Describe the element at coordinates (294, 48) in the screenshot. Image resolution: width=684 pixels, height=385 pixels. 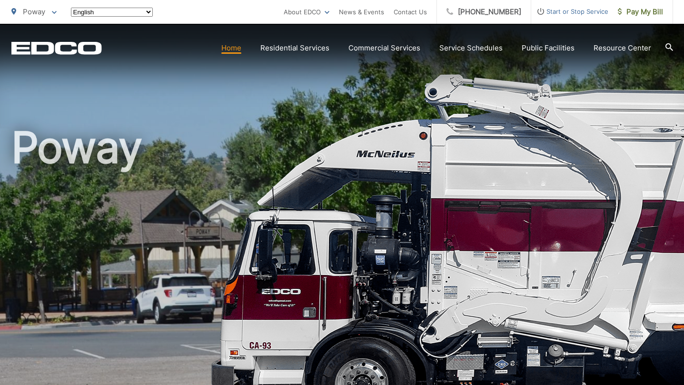
I see `a: Residential Services` at that location.